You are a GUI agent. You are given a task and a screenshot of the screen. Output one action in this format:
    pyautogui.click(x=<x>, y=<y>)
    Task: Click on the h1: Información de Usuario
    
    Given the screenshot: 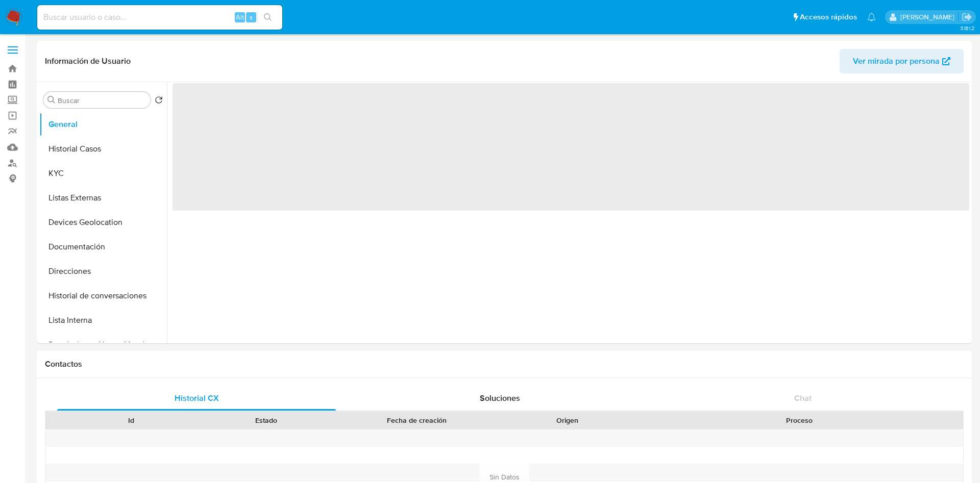 What is the action you would take?
    pyautogui.click(x=87, y=61)
    